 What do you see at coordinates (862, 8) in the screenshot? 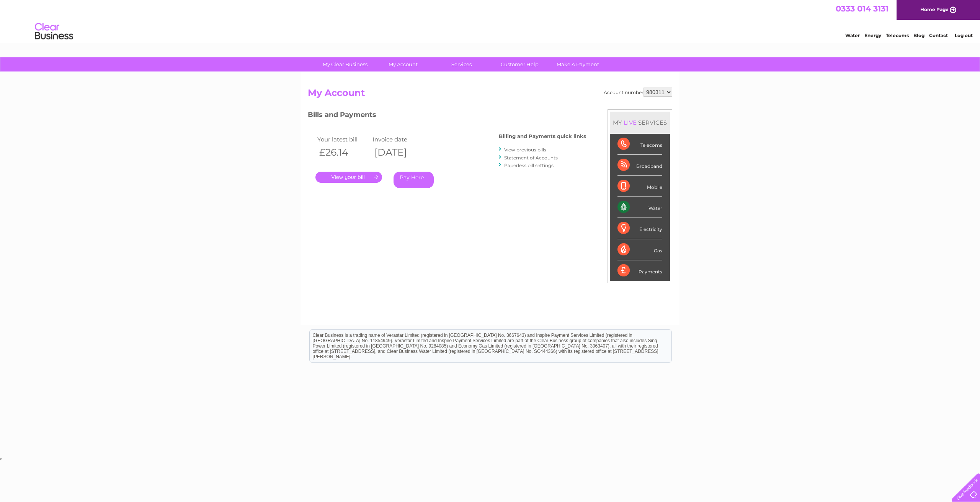
I see `a: 0333 014 3131` at bounding box center [862, 8].